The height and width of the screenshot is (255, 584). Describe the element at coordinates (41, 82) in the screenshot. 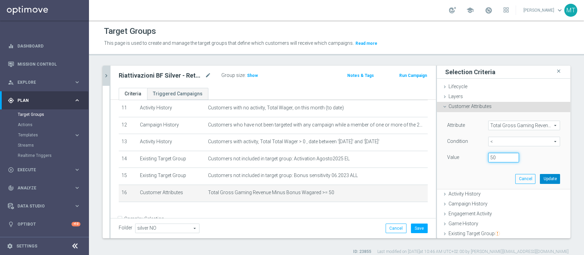

I see `div: Explore` at that location.